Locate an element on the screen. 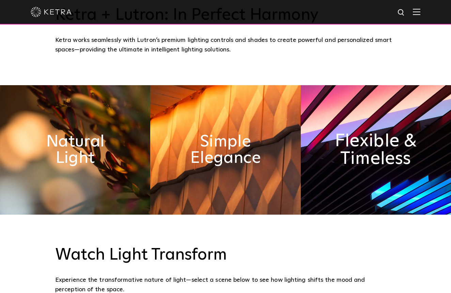 Image resolution: width=451 pixels, height=293 pixels. h2: Flexible & Timeless is located at coordinates (376, 150).